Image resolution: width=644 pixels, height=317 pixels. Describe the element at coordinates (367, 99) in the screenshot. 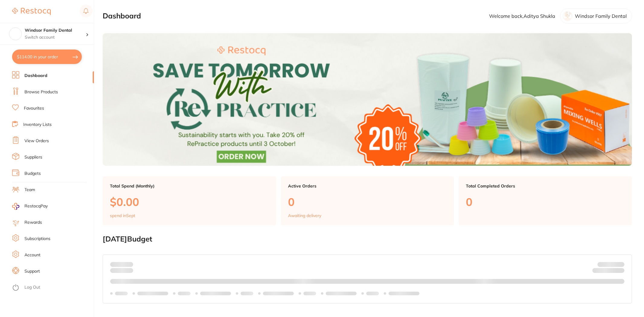

I see `img: Dashboard` at that location.